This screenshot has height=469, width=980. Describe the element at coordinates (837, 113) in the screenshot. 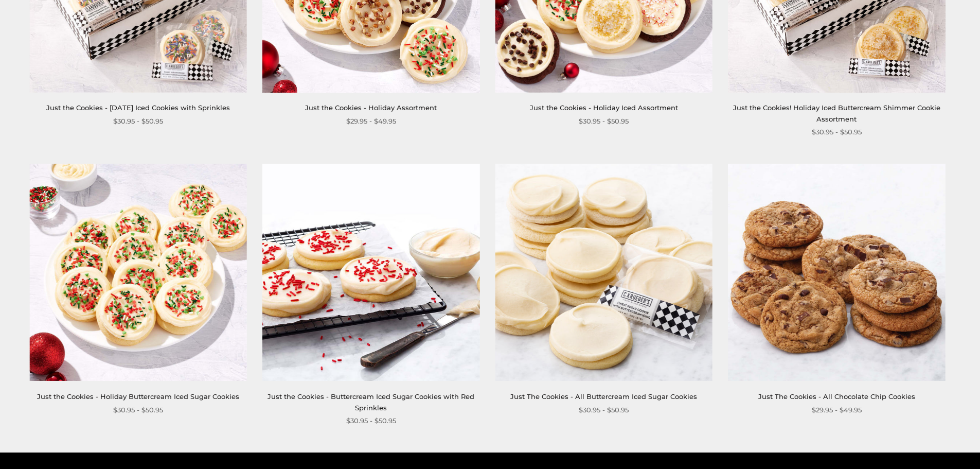

I see `a: Just the Cookies! Holiday Iced Buttercream Shimmer Cookie Assortment` at that location.